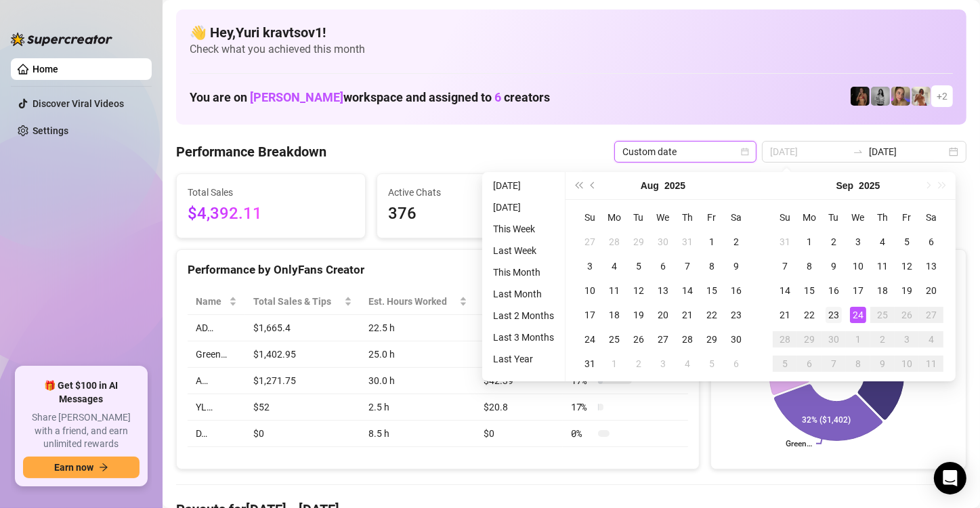  I want to click on div: 12, so click(639, 291).